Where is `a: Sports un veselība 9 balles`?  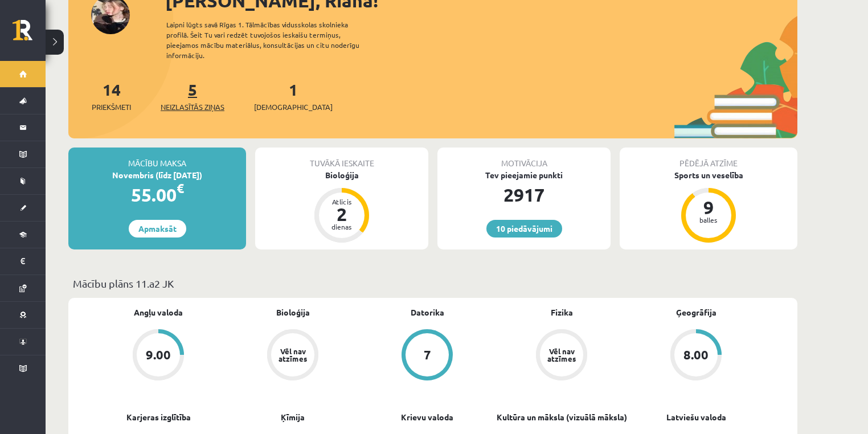
a: Sports un veselība 9 balles is located at coordinates (708, 207).